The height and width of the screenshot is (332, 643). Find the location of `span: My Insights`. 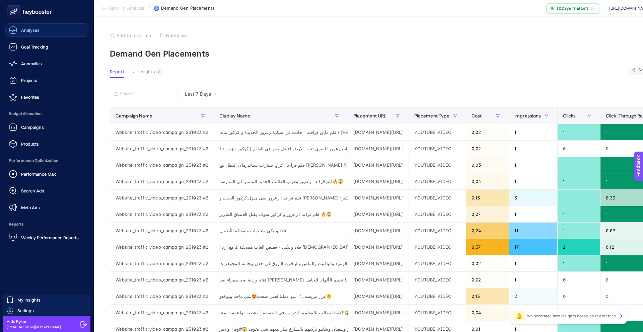

span: My Insights is located at coordinates (29, 300).